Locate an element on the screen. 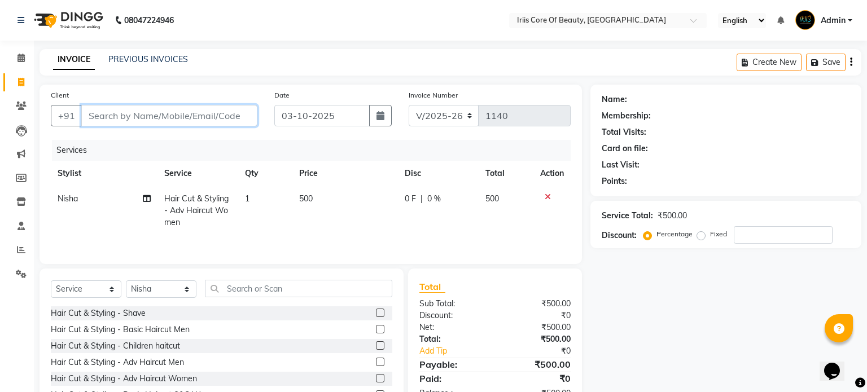 The image size is (867, 392). th: Qty is located at coordinates (265, 173).